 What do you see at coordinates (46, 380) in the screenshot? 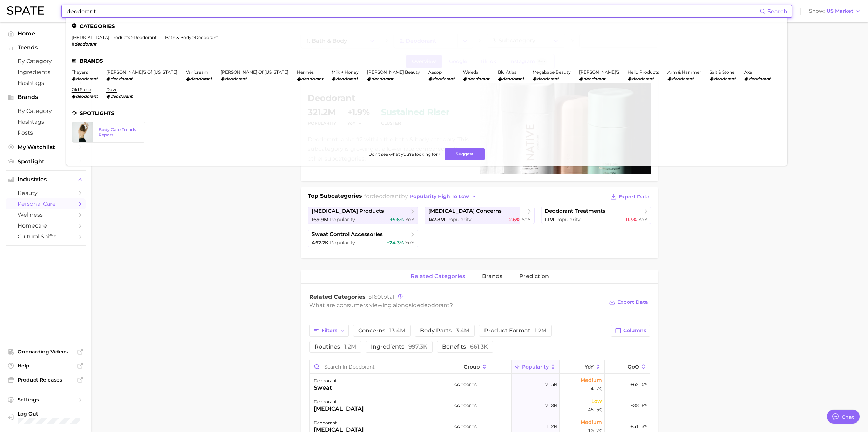
I see `span: Product Releases` at bounding box center [46, 380].